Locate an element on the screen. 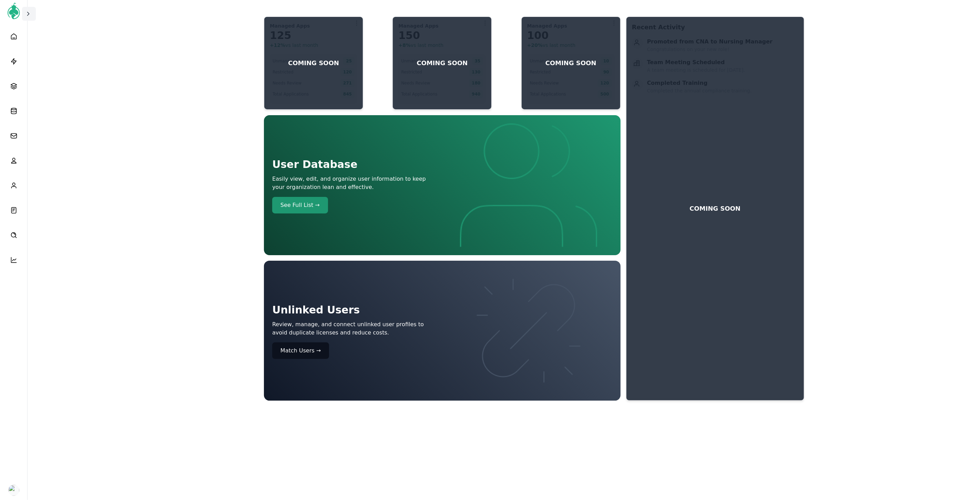 The image size is (980, 500). img: AccessGenie Logo is located at coordinates (14, 11).